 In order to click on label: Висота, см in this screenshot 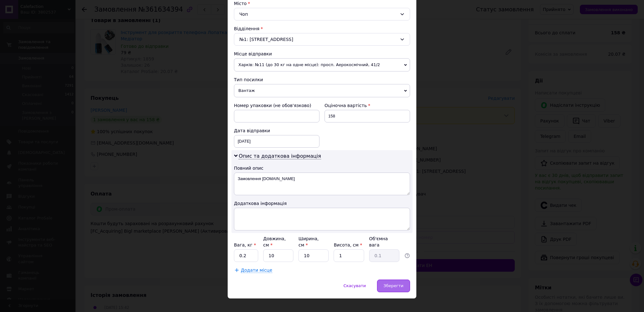, I will do `click(347, 245)`.